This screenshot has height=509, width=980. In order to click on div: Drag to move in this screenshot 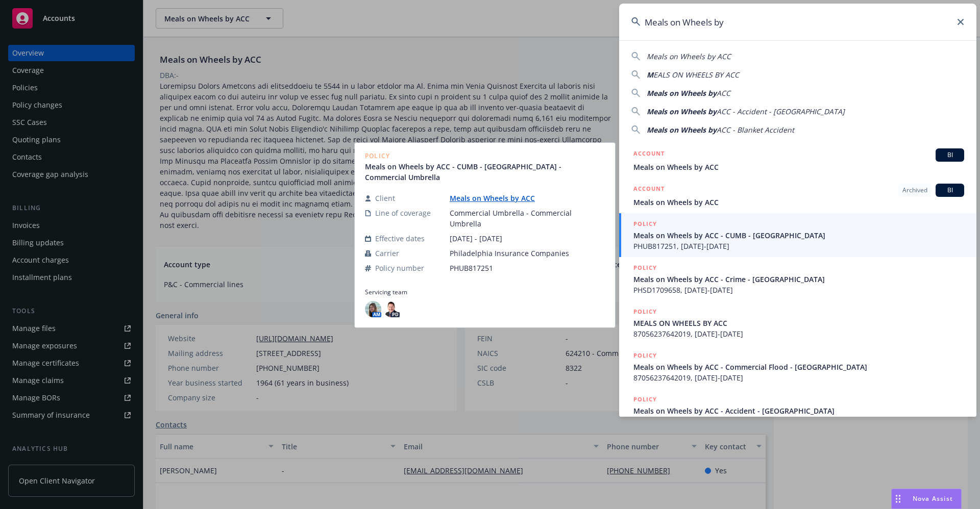, I will do `click(898, 499)`.